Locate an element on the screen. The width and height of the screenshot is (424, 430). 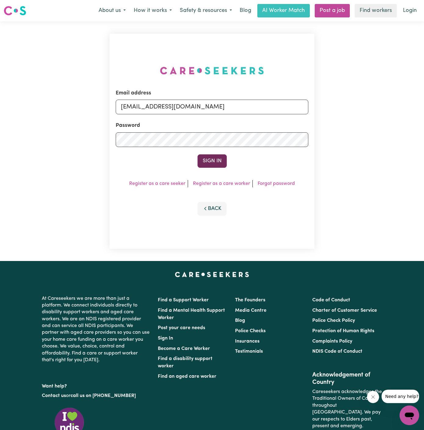
a: Contact us is located at coordinates (54, 396).